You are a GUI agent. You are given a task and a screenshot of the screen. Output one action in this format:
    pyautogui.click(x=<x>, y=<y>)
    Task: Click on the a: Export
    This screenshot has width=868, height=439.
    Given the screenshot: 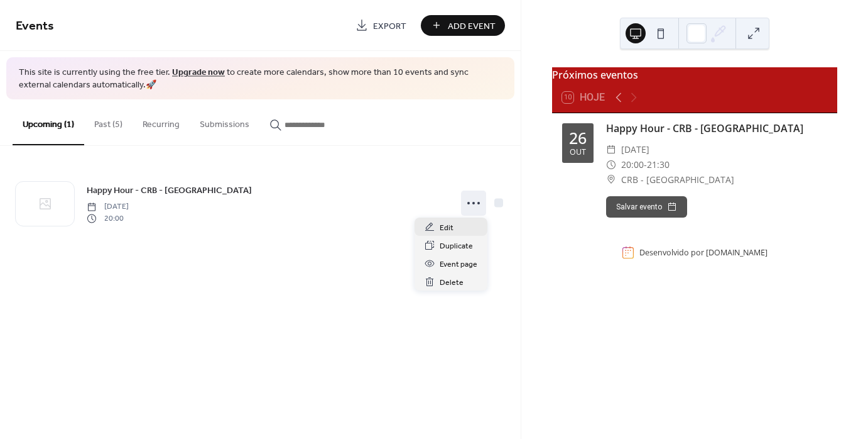 What is the action you would take?
    pyautogui.click(x=381, y=25)
    